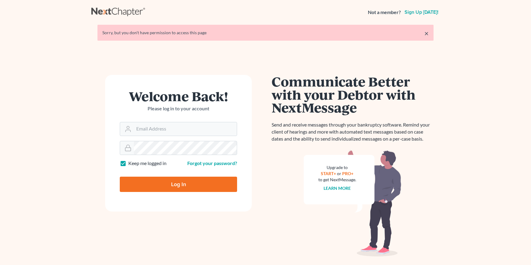 The width and height of the screenshot is (531, 265). What do you see at coordinates (185, 129) in the screenshot?
I see `input: Email Address` at bounding box center [185, 129].